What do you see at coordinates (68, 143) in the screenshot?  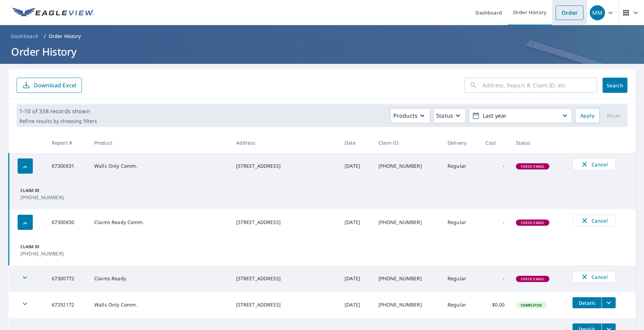 I see `th: Report #` at bounding box center [68, 143].